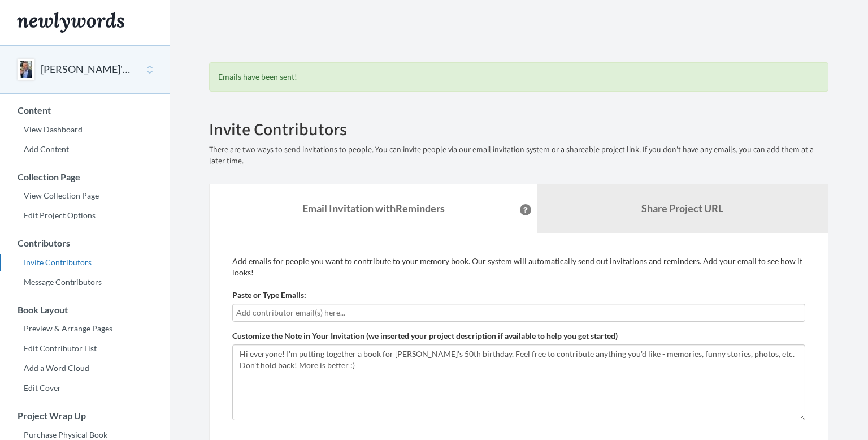 This screenshot has height=440, width=868. What do you see at coordinates (425, 335) in the screenshot?
I see `label: Customize the Note in Your Invitation (we inserted your project description if available to help ...` at bounding box center [425, 335].